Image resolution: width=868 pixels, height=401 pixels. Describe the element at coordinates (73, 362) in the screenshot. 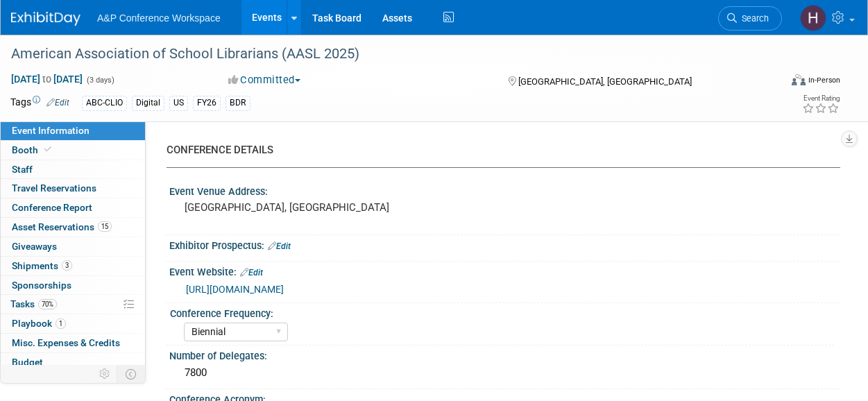

I see `a: Budget` at that location.